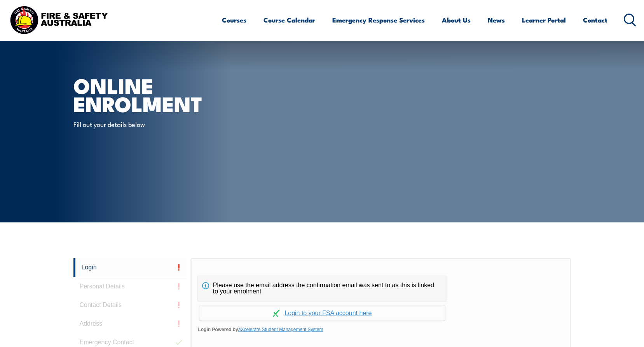 Image resolution: width=644 pixels, height=347 pixels. What do you see at coordinates (544, 20) in the screenshot?
I see `a: Learner Portal` at bounding box center [544, 20].